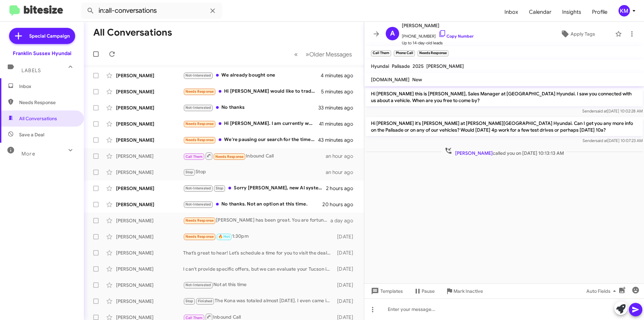 The image size is (644, 320). I want to click on div: 41 minutes ago, so click(339, 124).